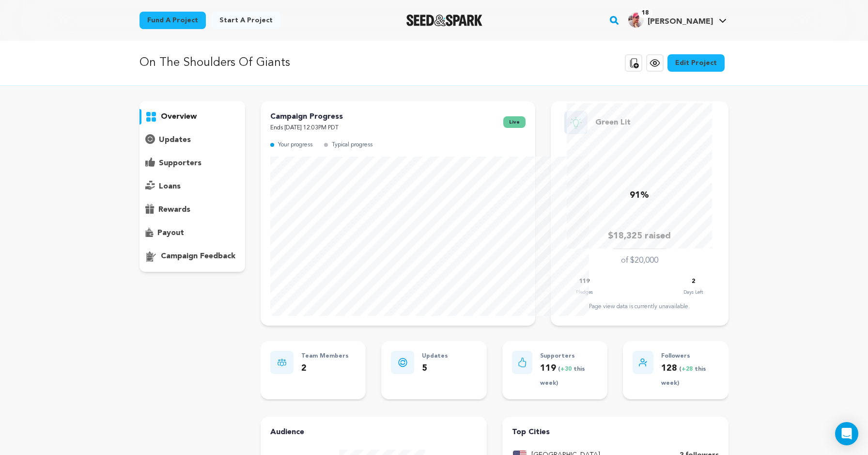 The width and height of the screenshot is (868, 455). I want to click on p: rewards, so click(174, 210).